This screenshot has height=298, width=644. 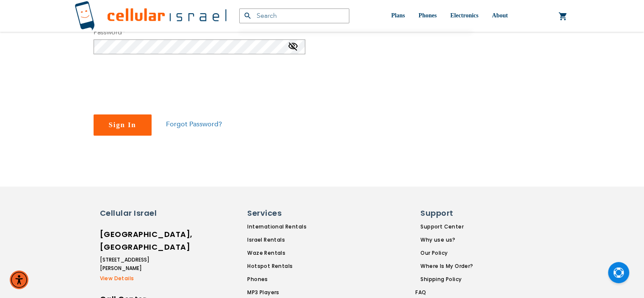 What do you see at coordinates (299, 293) in the screenshot?
I see `a: MP3 Players` at bounding box center [299, 293].